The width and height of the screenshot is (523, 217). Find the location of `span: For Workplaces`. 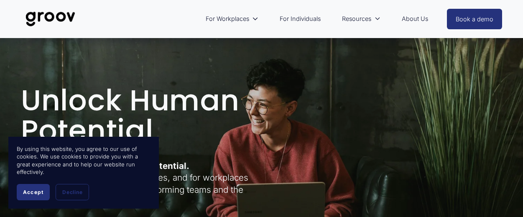

span: For Workplaces is located at coordinates (227, 19).